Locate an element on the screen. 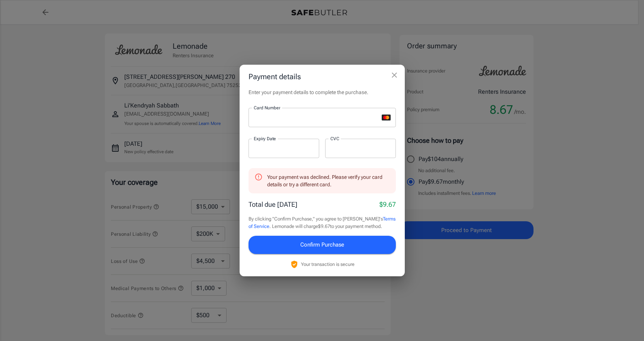  p: Enter your payment details to complete the purchase. is located at coordinates (322, 93).